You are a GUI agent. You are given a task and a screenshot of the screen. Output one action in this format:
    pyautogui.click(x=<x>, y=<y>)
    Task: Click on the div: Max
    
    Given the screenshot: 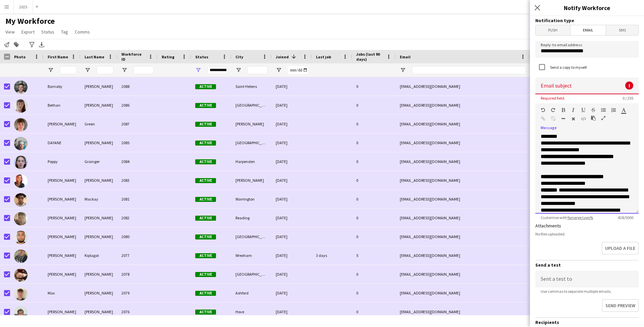 What is the action you would take?
    pyautogui.click(x=62, y=293)
    